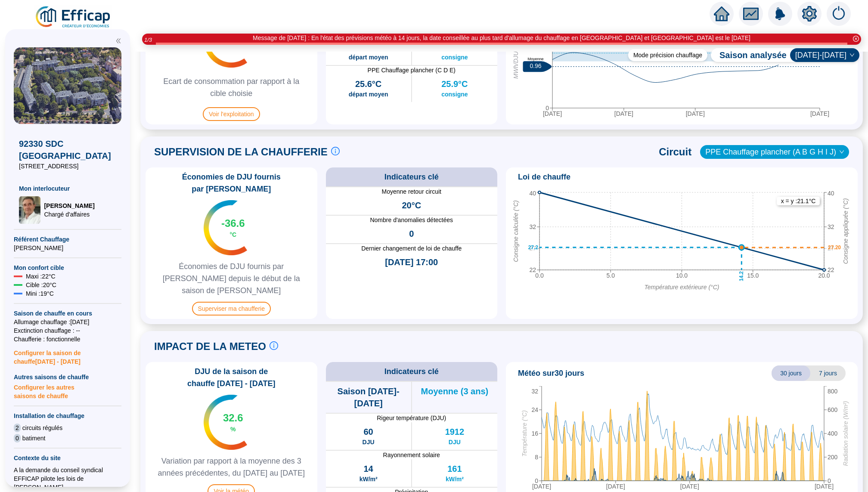  What do you see at coordinates (791, 373) in the screenshot?
I see `span: 30 jours` at bounding box center [791, 373].